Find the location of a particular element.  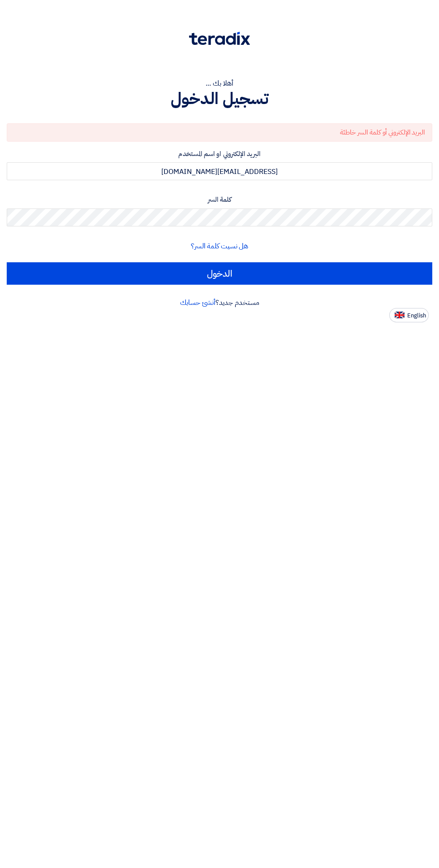

div: أهلا بك ... is located at coordinates (220, 83).